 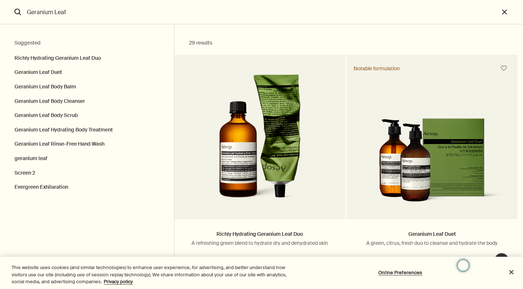 I want to click on a: Geranium Leaf Body Balm in a green aluminium tube, alongside Geranium Leaf Hydrating Body Treatme..., so click(x=260, y=147).